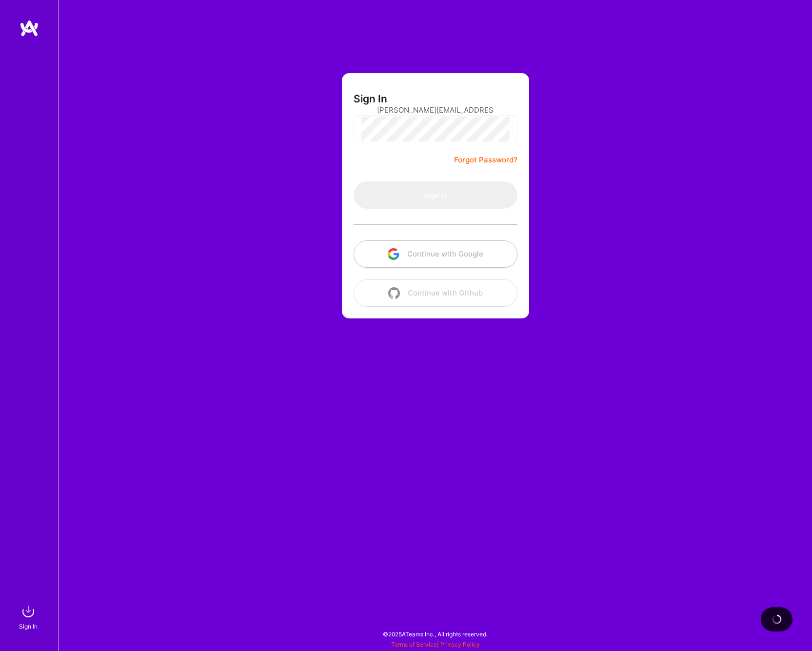 This screenshot has height=651, width=812. I want to click on h3: Sign In, so click(371, 98).